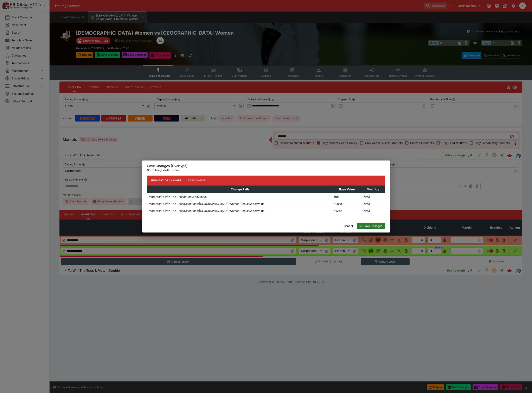 Image resolution: width=532 pixels, height=393 pixels. I want to click on td: "Lose", so click(347, 204).